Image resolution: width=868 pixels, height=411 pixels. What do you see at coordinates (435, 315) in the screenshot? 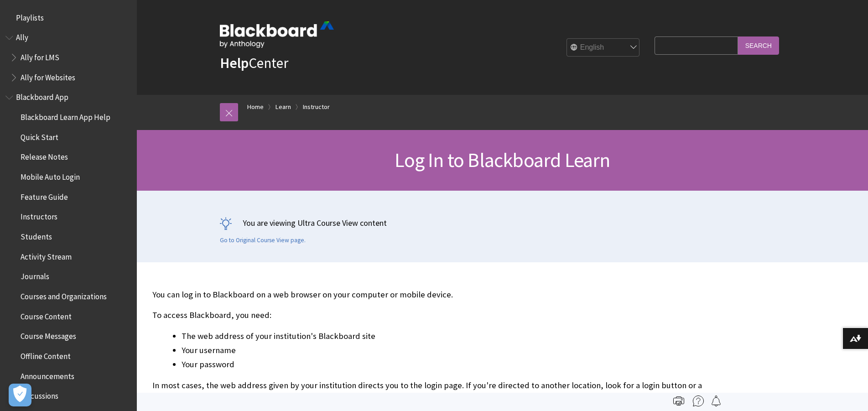
I see `p: To access Blackboard, you need:` at bounding box center [435, 315].